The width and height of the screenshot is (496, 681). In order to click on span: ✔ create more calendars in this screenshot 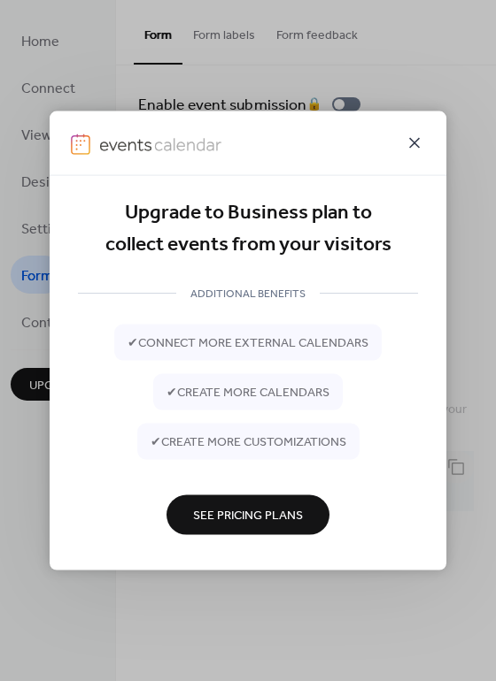, I will do `click(248, 393)`.